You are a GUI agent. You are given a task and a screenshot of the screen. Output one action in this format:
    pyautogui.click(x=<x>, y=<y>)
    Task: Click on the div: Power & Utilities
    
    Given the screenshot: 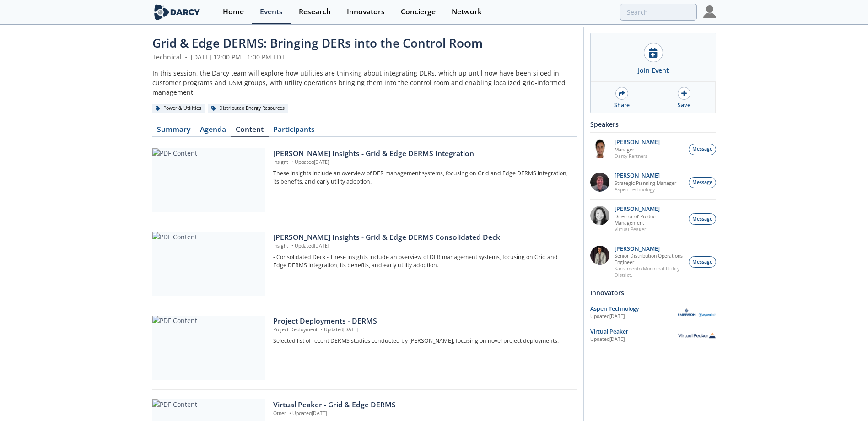 What is the action you would take?
    pyautogui.click(x=178, y=109)
    